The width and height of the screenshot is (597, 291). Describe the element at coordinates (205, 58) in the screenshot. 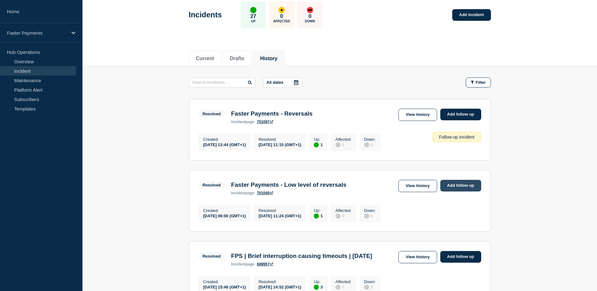

I see `button: Current` at that location.